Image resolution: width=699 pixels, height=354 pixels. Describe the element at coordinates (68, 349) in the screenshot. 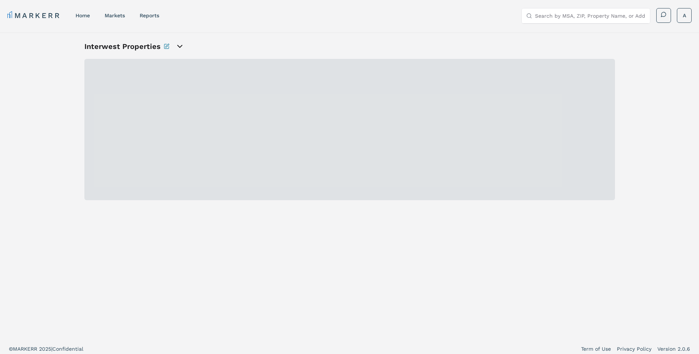

I see `span: Confidential` at that location.